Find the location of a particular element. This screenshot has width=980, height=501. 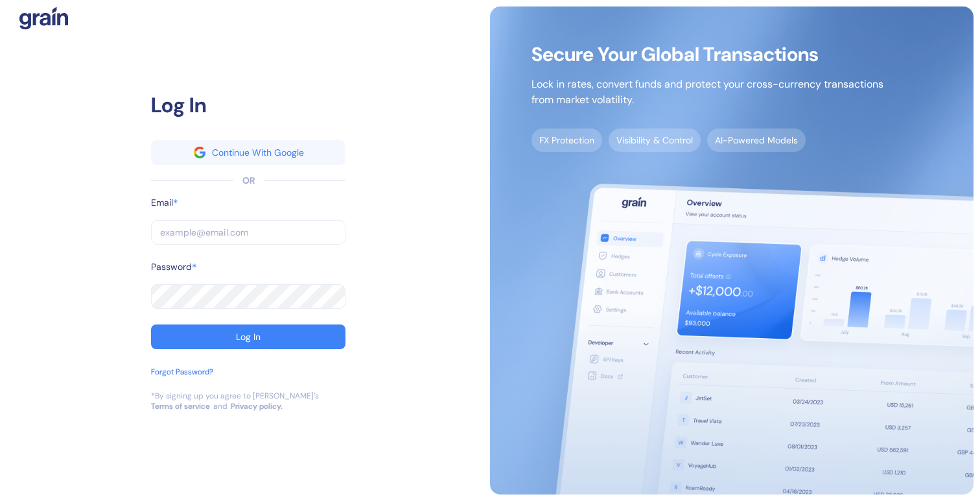

span: FX Protection is located at coordinates (566, 140).